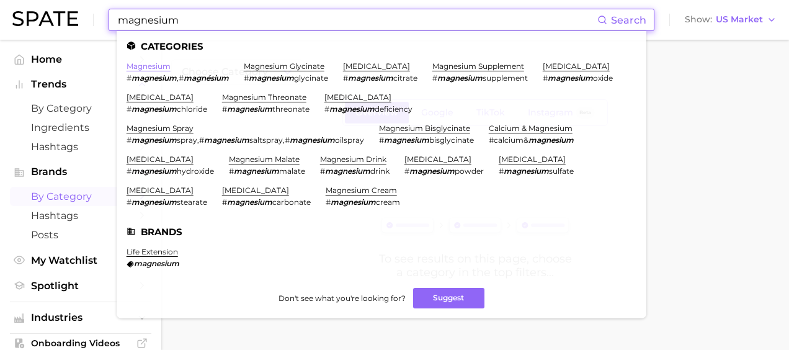  I want to click on span: Trends, so click(81, 84).